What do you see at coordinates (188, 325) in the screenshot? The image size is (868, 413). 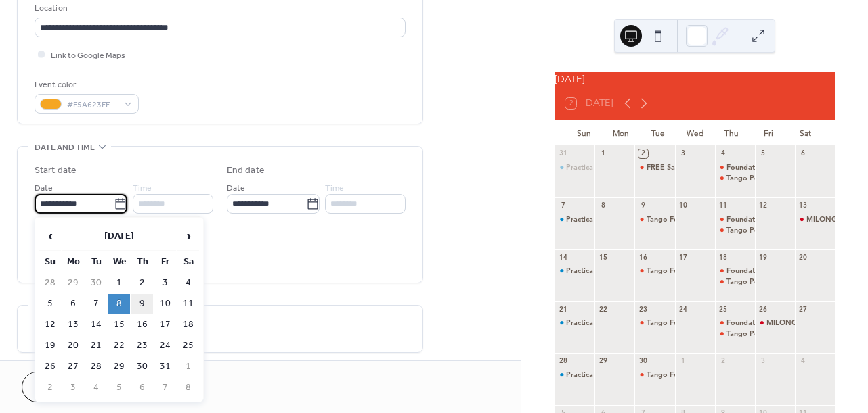 I see `td: 18` at bounding box center [188, 325].